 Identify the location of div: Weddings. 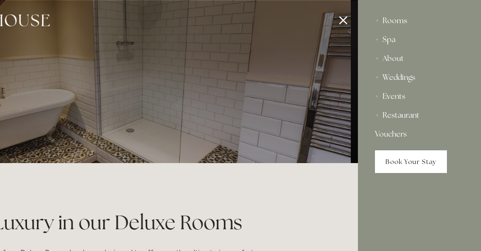
(419, 78).